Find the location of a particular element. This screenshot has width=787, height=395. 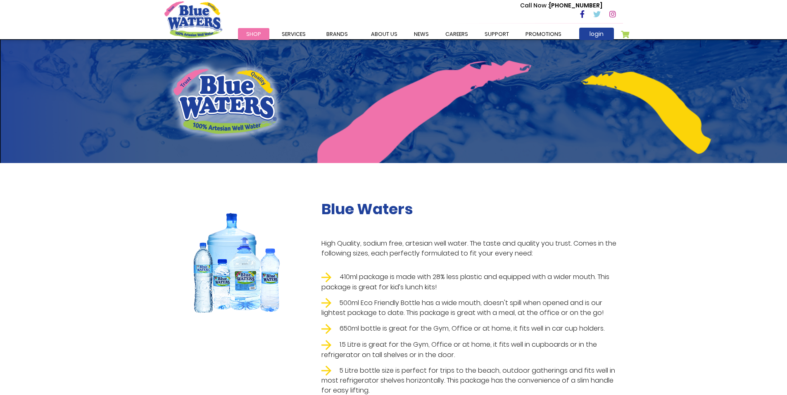

span: Services is located at coordinates (294, 34).